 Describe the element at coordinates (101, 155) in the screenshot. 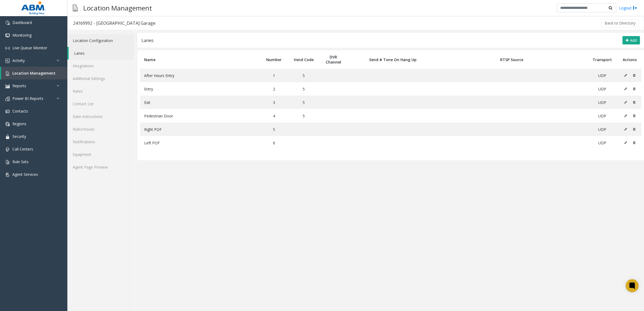

I see `a: Equipment` at that location.